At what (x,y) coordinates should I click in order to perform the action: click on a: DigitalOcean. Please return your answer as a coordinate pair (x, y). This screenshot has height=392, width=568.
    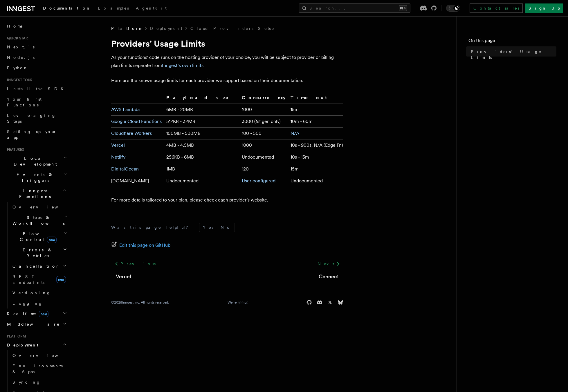
    Looking at the image, I should click on (125, 169).